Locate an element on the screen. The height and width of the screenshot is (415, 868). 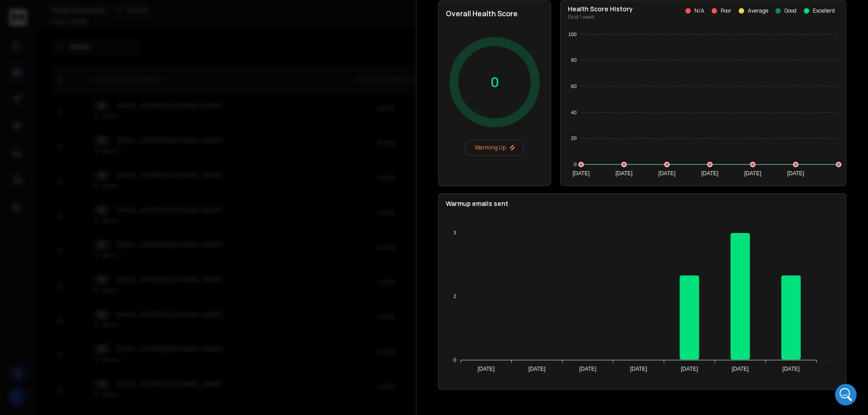
div: Our usual reply time 🕒 is located at coordinates (78, 142).